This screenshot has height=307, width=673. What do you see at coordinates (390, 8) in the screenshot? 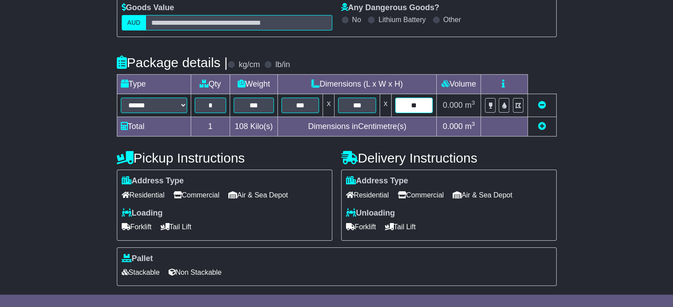
I see `label: Any Dangerous Goods?` at bounding box center [390, 8].